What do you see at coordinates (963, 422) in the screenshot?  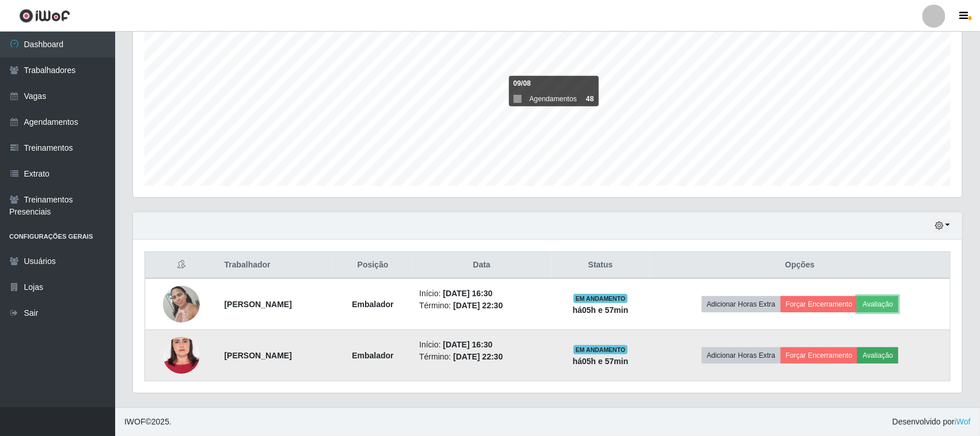 I see `a: iWof` at bounding box center [963, 422].